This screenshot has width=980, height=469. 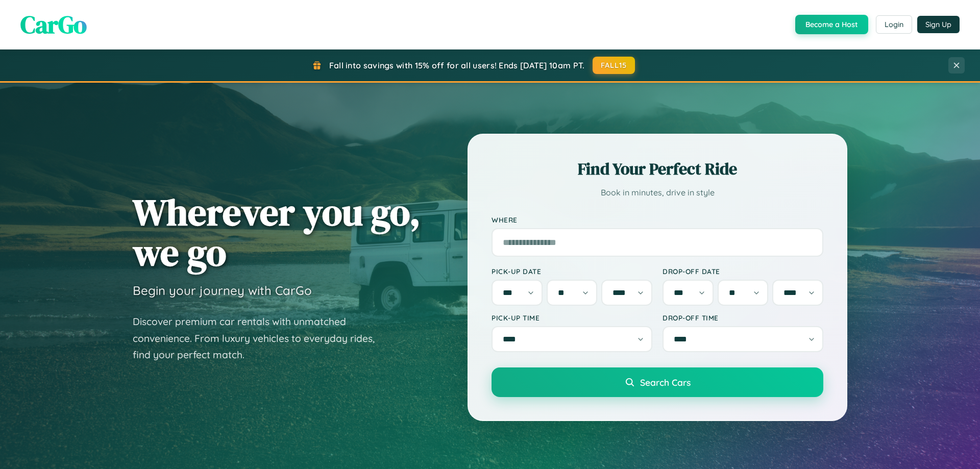 I want to click on p: Discover premium car rentals with unmatched convenience. From luxury vehicles to everyday rides, ..., so click(x=260, y=338).